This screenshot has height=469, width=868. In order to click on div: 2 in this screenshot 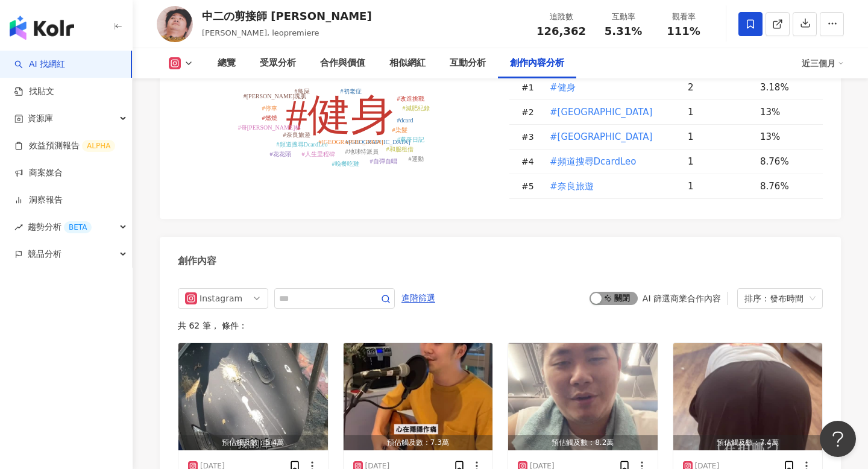, I will do `click(719, 87)`.